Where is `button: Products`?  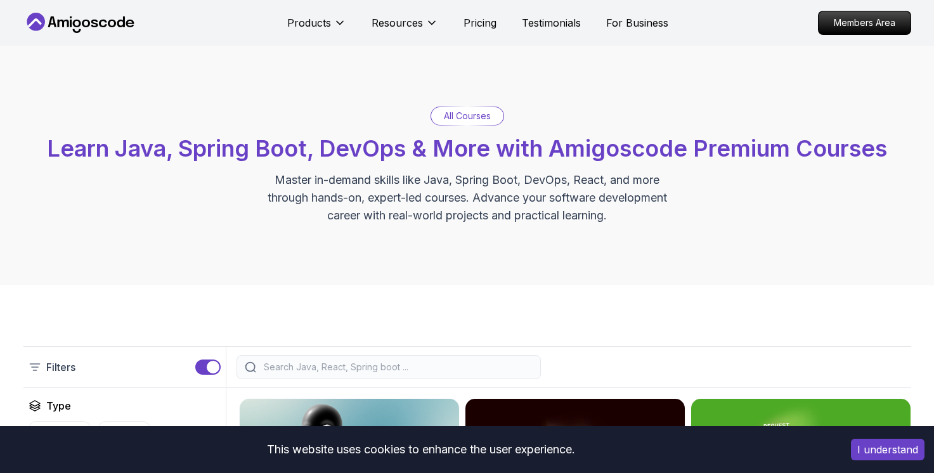 button: Products is located at coordinates (316, 28).